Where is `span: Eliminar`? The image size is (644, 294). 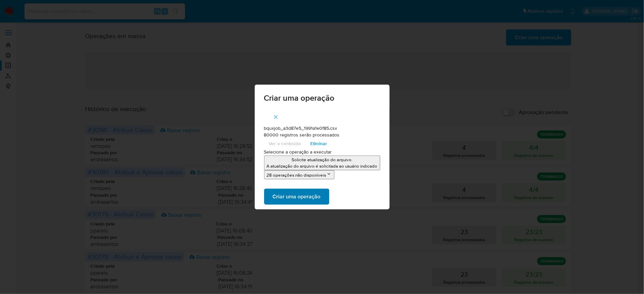
span: Eliminar is located at coordinates (319, 144).